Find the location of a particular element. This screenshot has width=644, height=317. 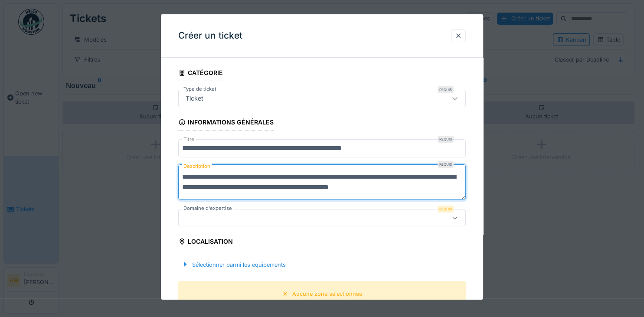

label: Type de ticket is located at coordinates (200, 88).